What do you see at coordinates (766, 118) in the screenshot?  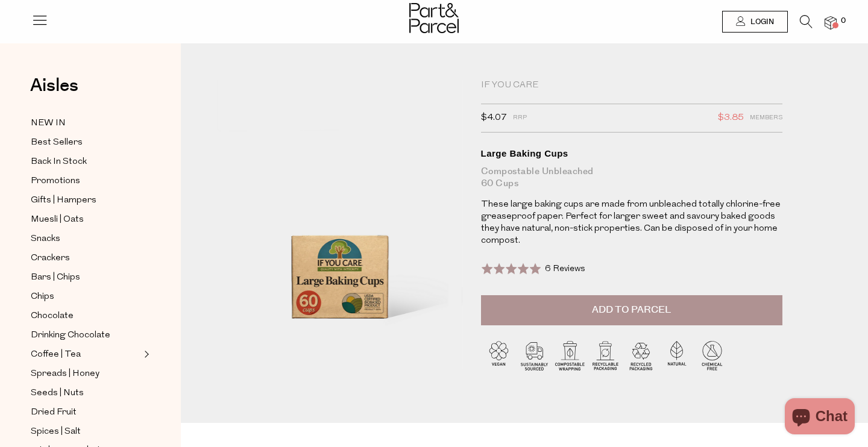 I see `span: Members` at bounding box center [766, 118].